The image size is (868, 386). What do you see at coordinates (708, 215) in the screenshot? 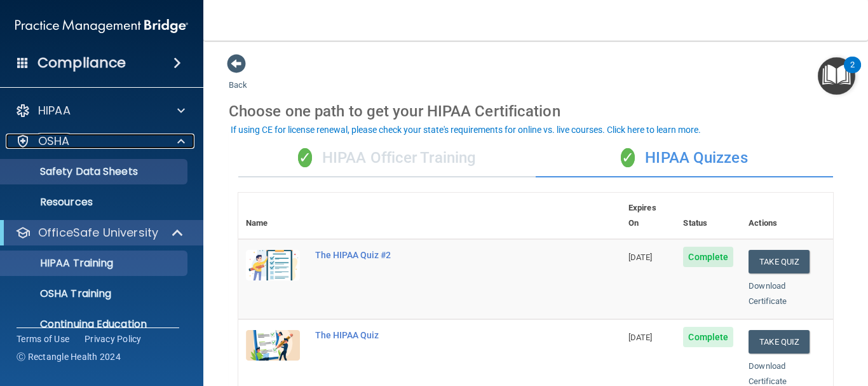
I see `th: Status` at bounding box center [708, 215].